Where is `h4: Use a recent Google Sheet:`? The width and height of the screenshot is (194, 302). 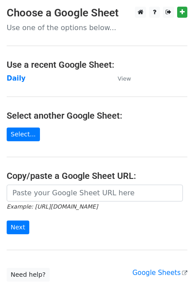 h4: Use a recent Google Sheet: is located at coordinates (97, 65).